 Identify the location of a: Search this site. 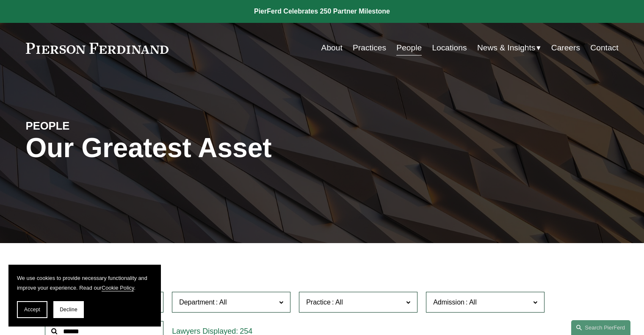
(600, 327).